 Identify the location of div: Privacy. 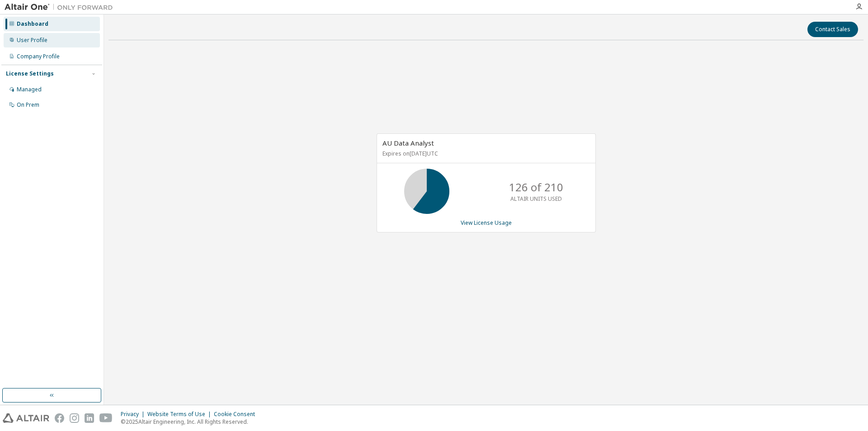
(134, 414).